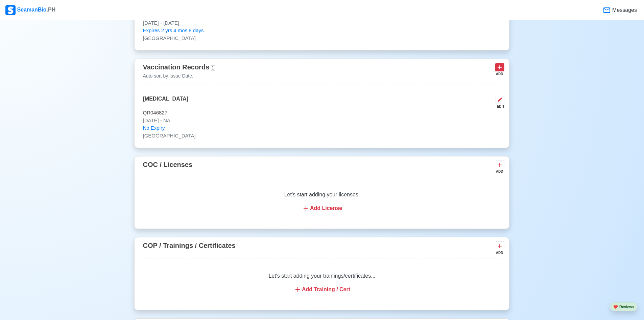 This screenshot has height=320, width=644. Describe the element at coordinates (322, 113) in the screenshot. I see `p: QR046827` at that location.